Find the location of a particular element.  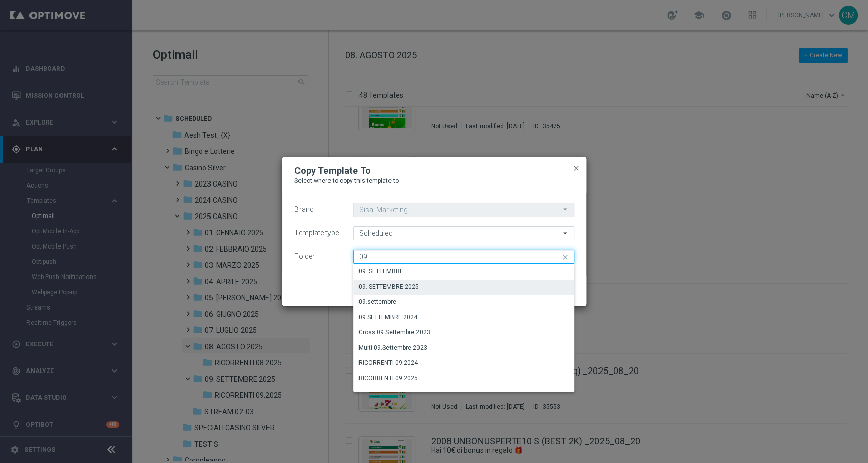

h2: Copy Template To is located at coordinates (333, 171).